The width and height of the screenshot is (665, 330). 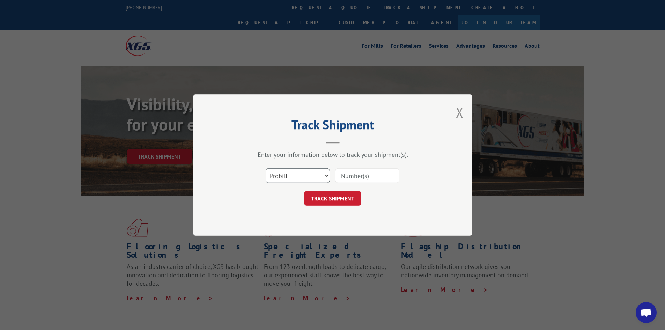 I want to click on button: TRACK SHIPMENT, so click(x=333, y=198).